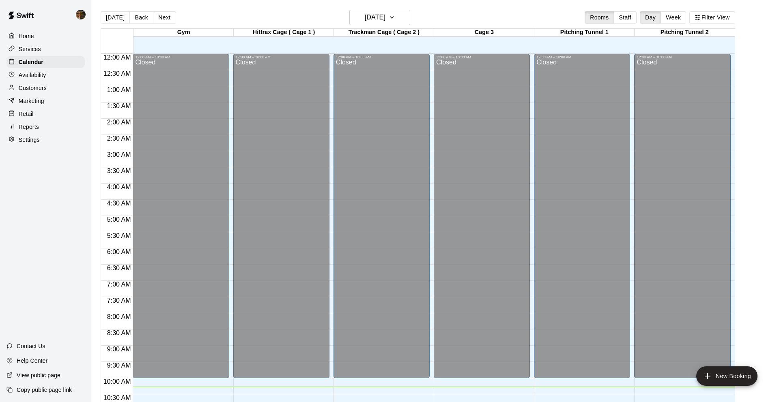  What do you see at coordinates (119, 366) in the screenshot?
I see `span: 9:30 AM` at bounding box center [119, 366].